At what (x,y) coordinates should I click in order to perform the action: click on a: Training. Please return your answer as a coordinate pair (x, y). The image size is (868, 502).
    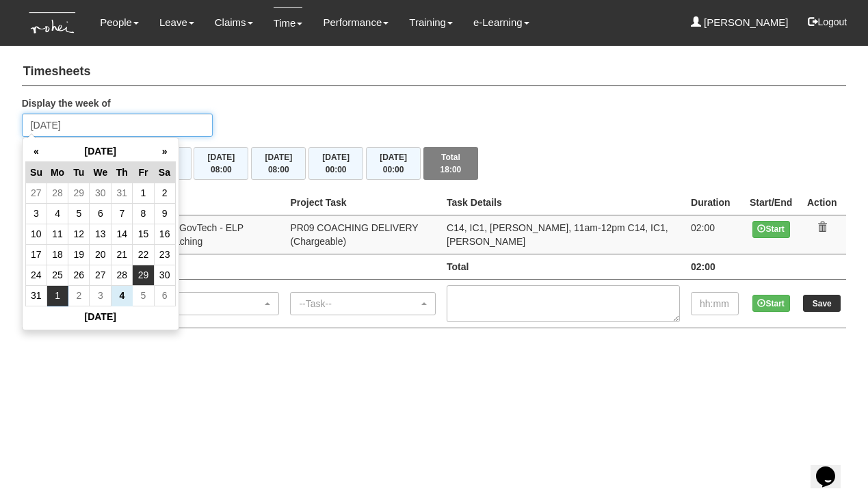
    Looking at the image, I should click on (431, 22).